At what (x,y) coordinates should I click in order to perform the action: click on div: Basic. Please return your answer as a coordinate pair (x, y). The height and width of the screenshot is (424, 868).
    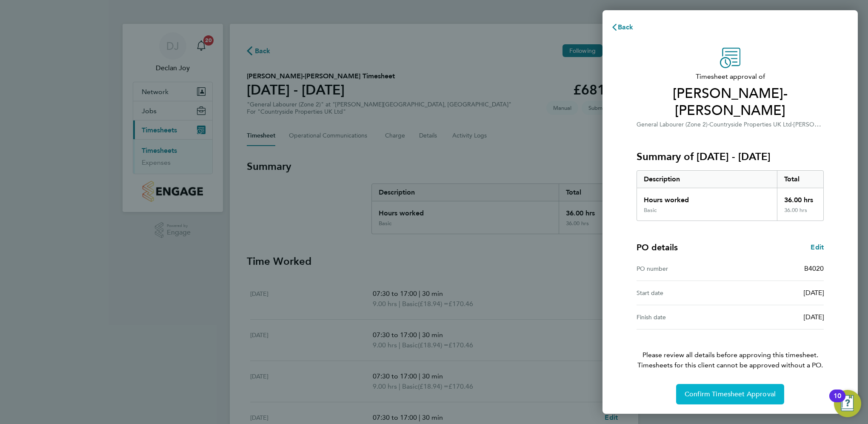
    Looking at the image, I should click on (651, 210).